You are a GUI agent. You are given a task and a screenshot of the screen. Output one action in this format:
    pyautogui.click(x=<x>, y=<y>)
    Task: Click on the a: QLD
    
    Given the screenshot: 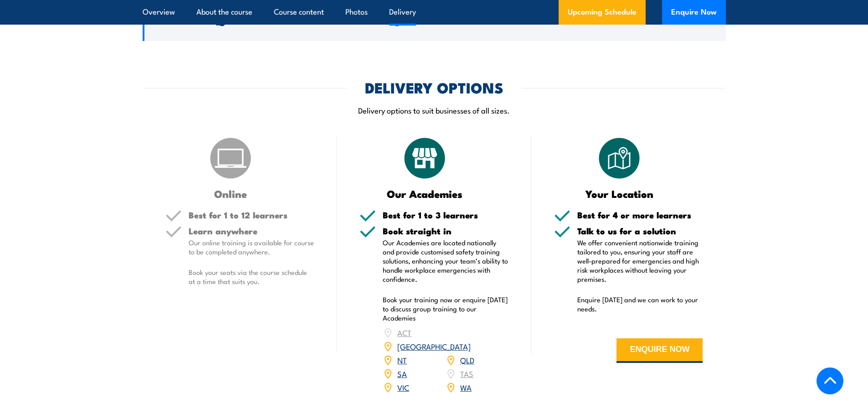 What is the action you would take?
    pyautogui.click(x=467, y=360)
    